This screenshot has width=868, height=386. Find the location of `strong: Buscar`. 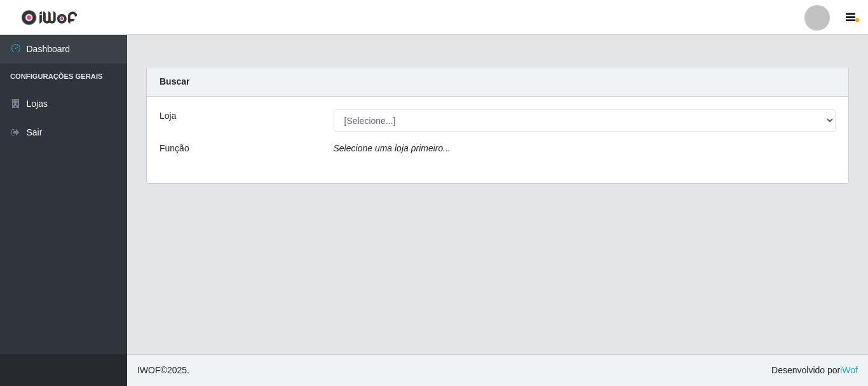

strong: Buscar is located at coordinates (174, 81).